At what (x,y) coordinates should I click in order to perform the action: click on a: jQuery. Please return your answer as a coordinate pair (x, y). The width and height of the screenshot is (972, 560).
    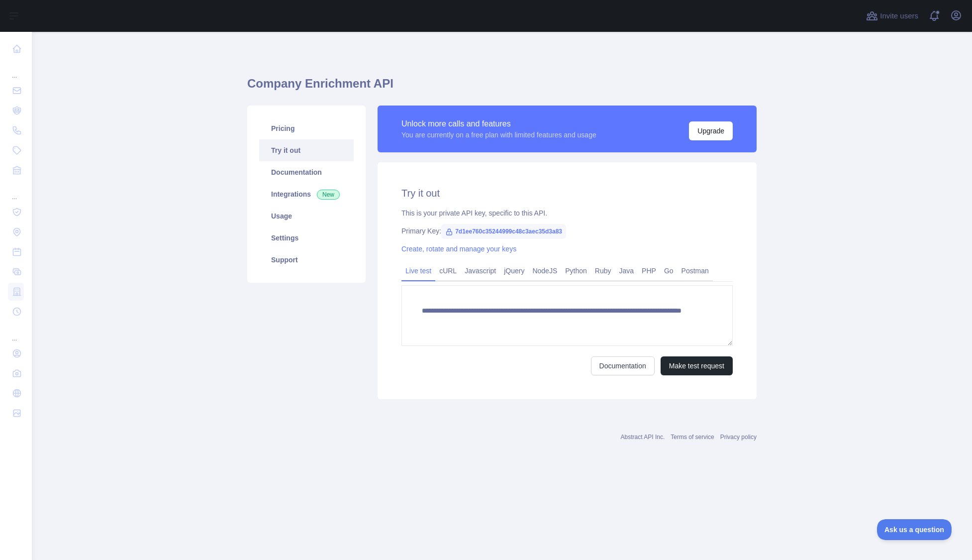
    Looking at the image, I should click on (514, 271).